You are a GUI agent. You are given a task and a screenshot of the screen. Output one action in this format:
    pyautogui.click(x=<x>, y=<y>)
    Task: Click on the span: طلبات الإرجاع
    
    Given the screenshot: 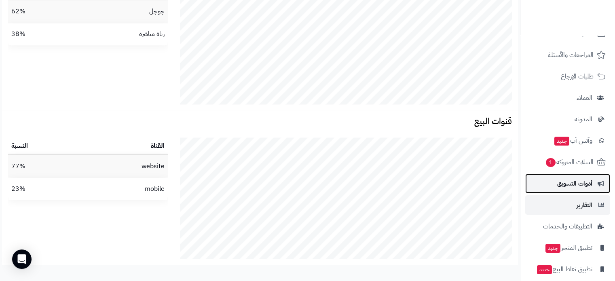 What is the action you would take?
    pyautogui.click(x=577, y=76)
    